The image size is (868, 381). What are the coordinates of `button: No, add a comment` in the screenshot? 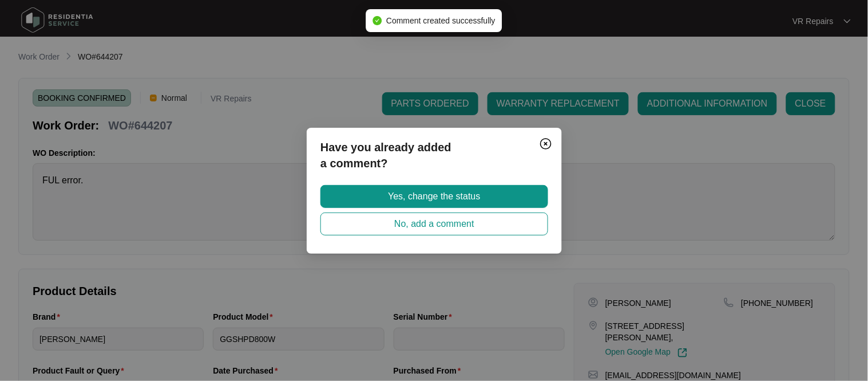 It's located at (435, 224).